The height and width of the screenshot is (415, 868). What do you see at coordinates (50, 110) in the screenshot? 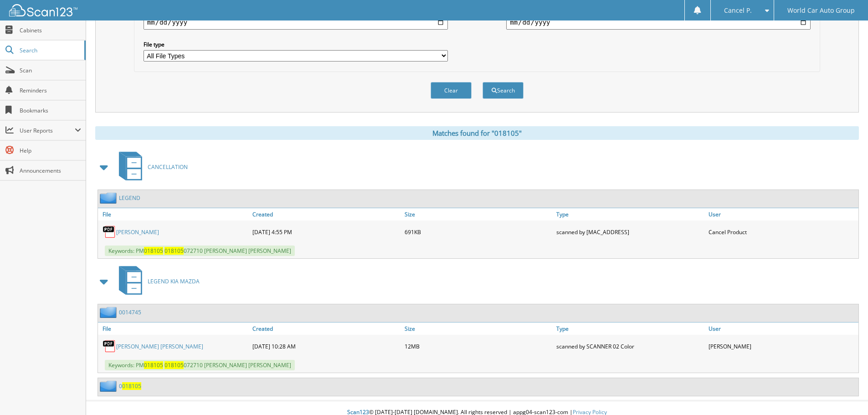
I see `span: Bookmarks` at bounding box center [50, 110].